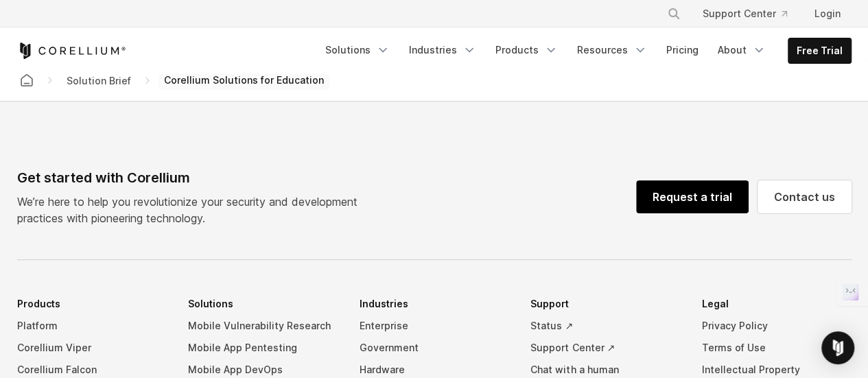  What do you see at coordinates (777, 347) in the screenshot?
I see `a: Terms of Use` at bounding box center [777, 347].